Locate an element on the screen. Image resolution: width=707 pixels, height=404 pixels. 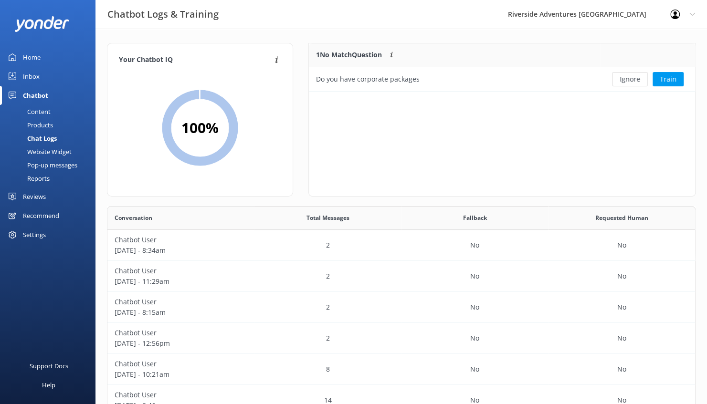
span: Fallback is located at coordinates (475, 218).